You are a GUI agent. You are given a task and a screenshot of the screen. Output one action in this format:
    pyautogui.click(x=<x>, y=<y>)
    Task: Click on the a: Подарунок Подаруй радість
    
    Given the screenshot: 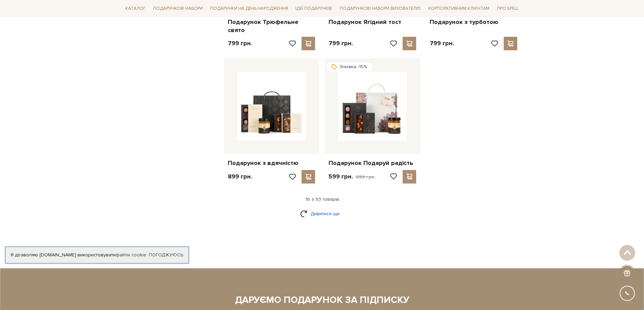 What is the action you would take?
    pyautogui.click(x=372, y=163)
    